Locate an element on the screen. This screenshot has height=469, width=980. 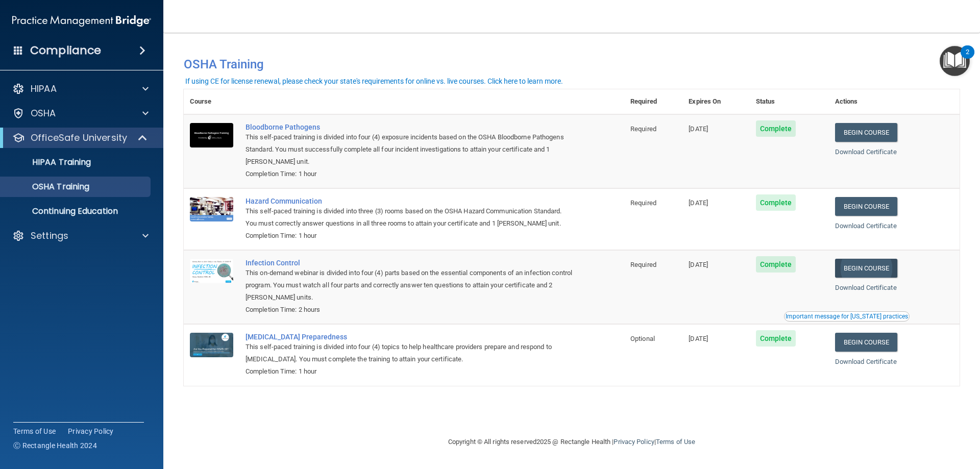
div: This self-paced training is divided into four (4) topics to help healthcare providers prepare and... is located at coordinates (409, 354).